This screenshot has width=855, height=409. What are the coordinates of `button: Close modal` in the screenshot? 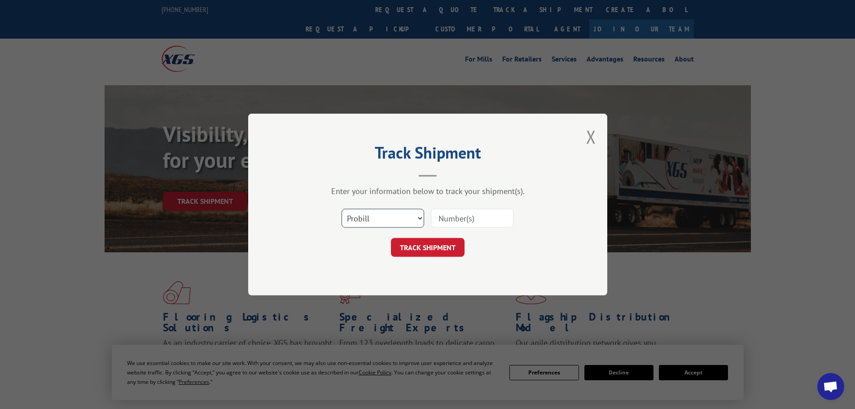 It's located at (591, 136).